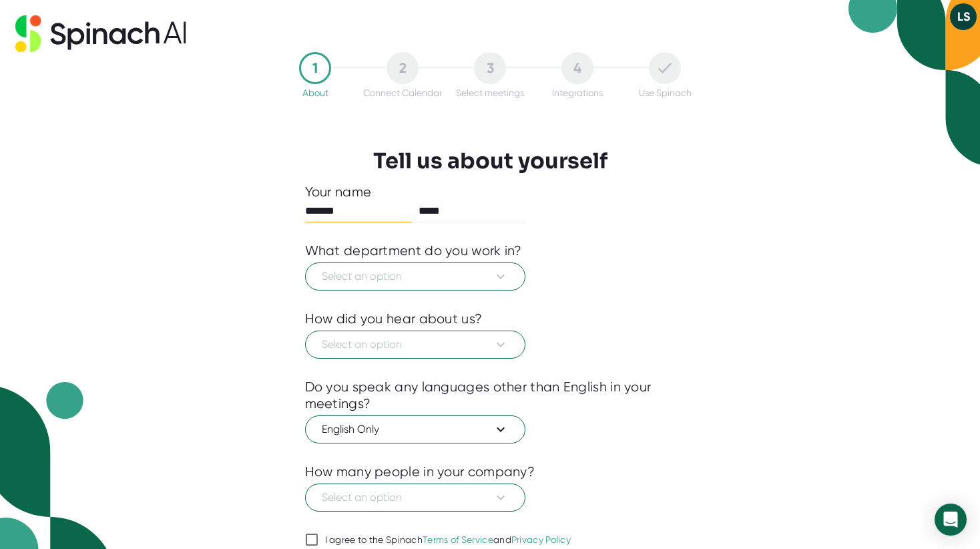  What do you see at coordinates (415, 429) in the screenshot?
I see `button: English Only` at bounding box center [415, 429].